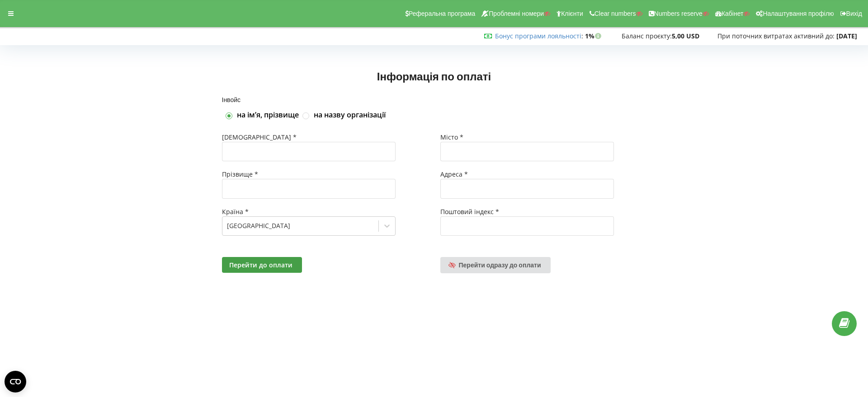  What do you see at coordinates (854, 13) in the screenshot?
I see `span: Вихід` at bounding box center [854, 13].